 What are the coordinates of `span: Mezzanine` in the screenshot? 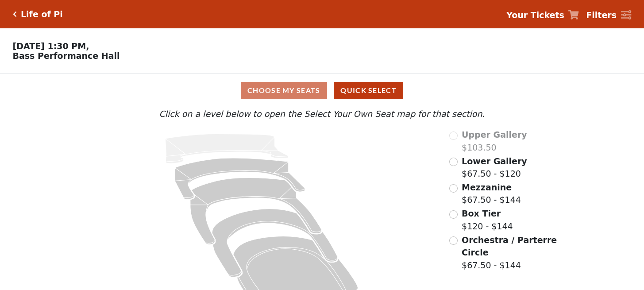 It's located at (486, 187).